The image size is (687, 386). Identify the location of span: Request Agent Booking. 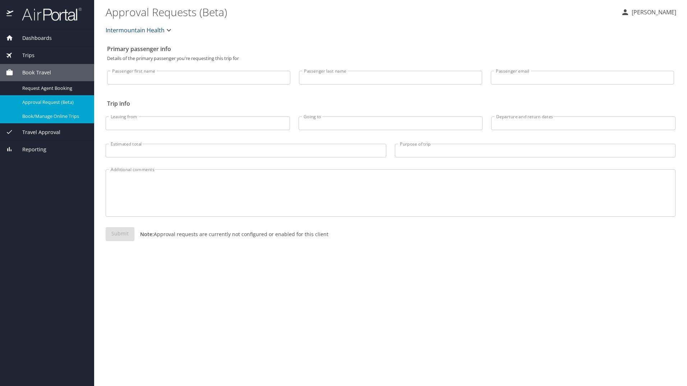
(54, 88).